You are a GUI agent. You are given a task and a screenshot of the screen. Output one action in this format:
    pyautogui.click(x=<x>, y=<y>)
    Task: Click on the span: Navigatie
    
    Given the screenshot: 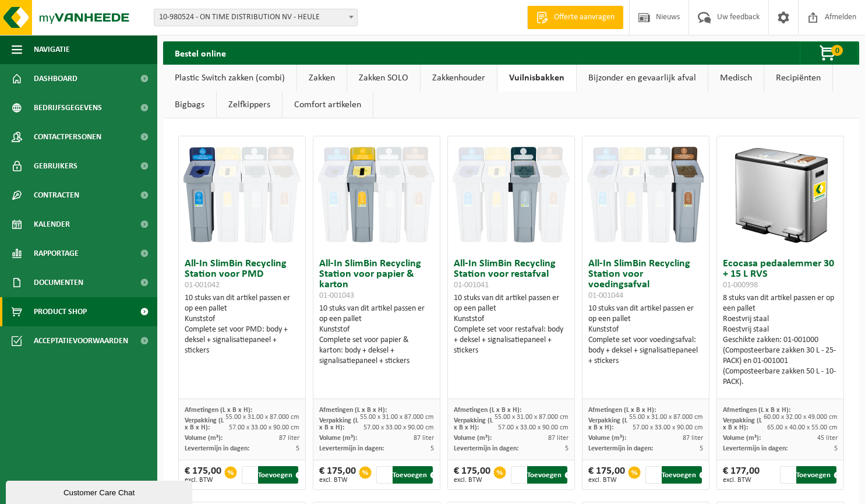 What is the action you would take?
    pyautogui.click(x=52, y=50)
    